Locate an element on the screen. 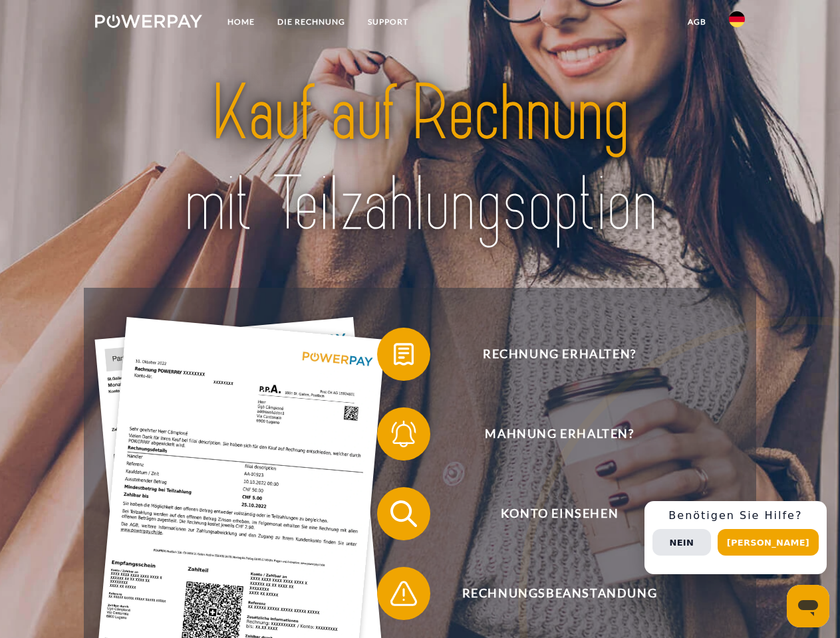 The width and height of the screenshot is (840, 638). h3: Benötigen Sie Hilfe? is located at coordinates (735, 516).